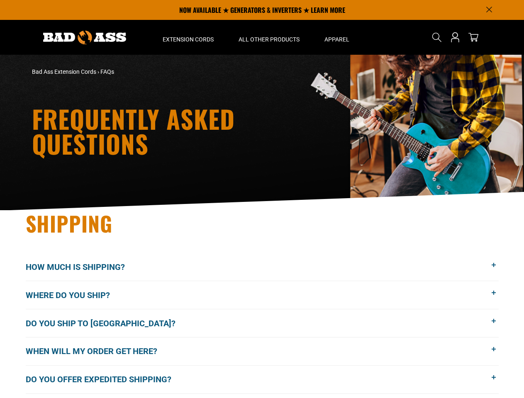 The width and height of the screenshot is (524, 398). What do you see at coordinates (337, 37) in the screenshot?
I see `summary: Apparel` at bounding box center [337, 37].